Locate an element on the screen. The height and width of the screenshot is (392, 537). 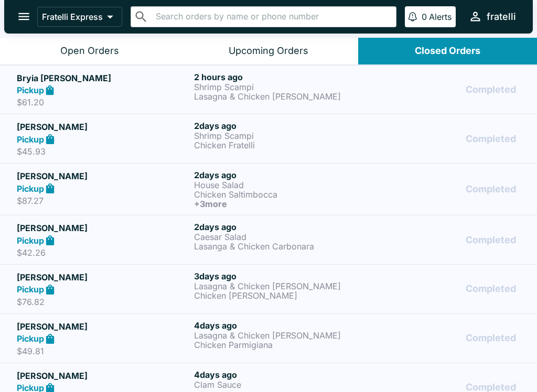
div: Open Orders is located at coordinates (90, 51).